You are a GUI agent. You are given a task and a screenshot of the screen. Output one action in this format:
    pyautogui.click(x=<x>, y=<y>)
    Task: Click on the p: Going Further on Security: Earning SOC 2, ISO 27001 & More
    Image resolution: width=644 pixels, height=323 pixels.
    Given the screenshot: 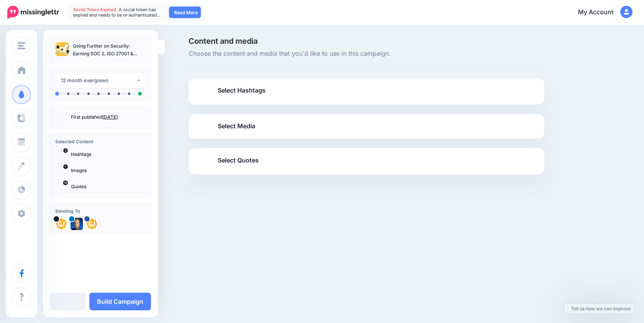 What is the action you would take?
    pyautogui.click(x=109, y=50)
    